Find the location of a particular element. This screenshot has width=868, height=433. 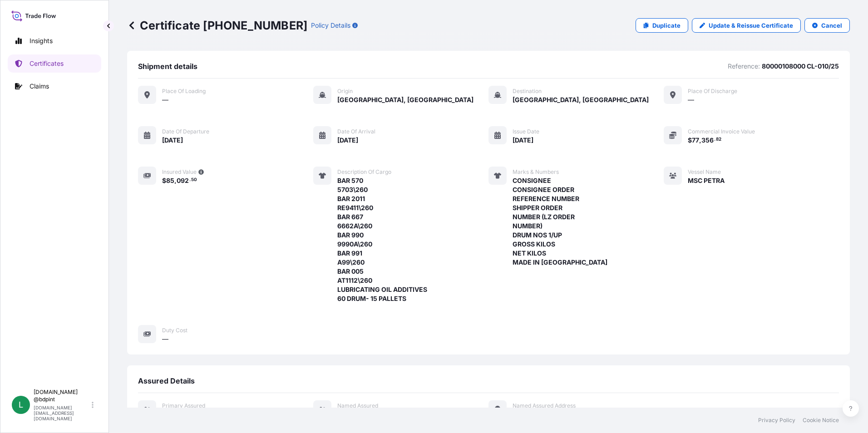

p: Insights is located at coordinates (41, 41).